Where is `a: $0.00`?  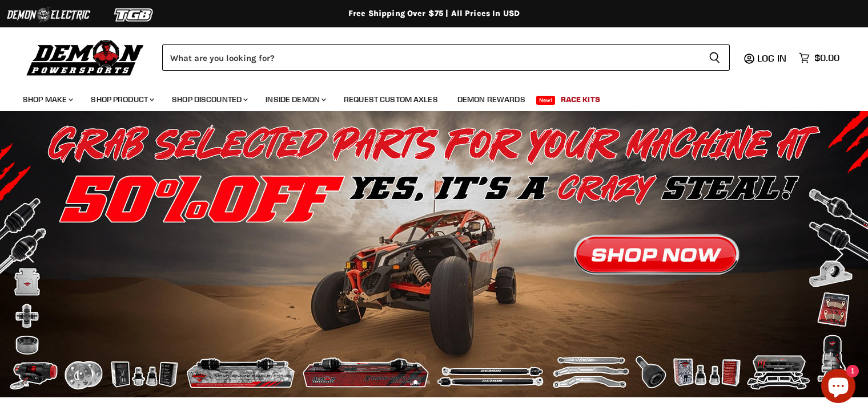 a: $0.00 is located at coordinates (819, 58).